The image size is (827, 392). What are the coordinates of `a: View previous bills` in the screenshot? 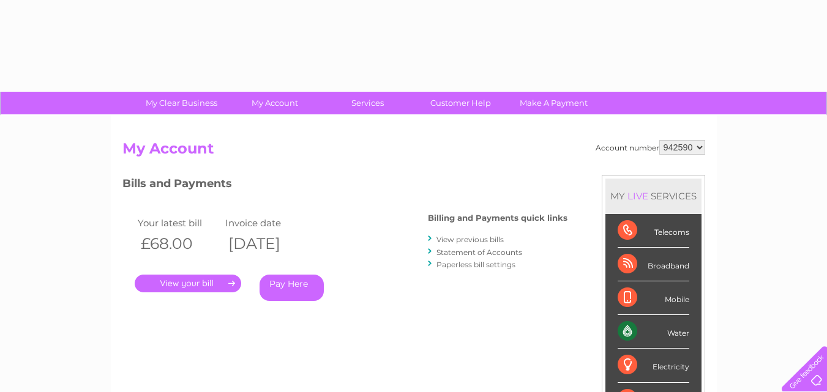 It's located at (470, 239).